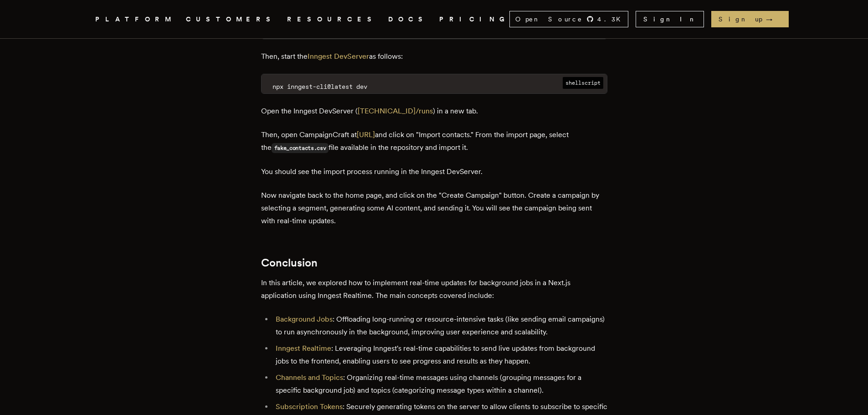  I want to click on a: Sign up, so click(750, 19).